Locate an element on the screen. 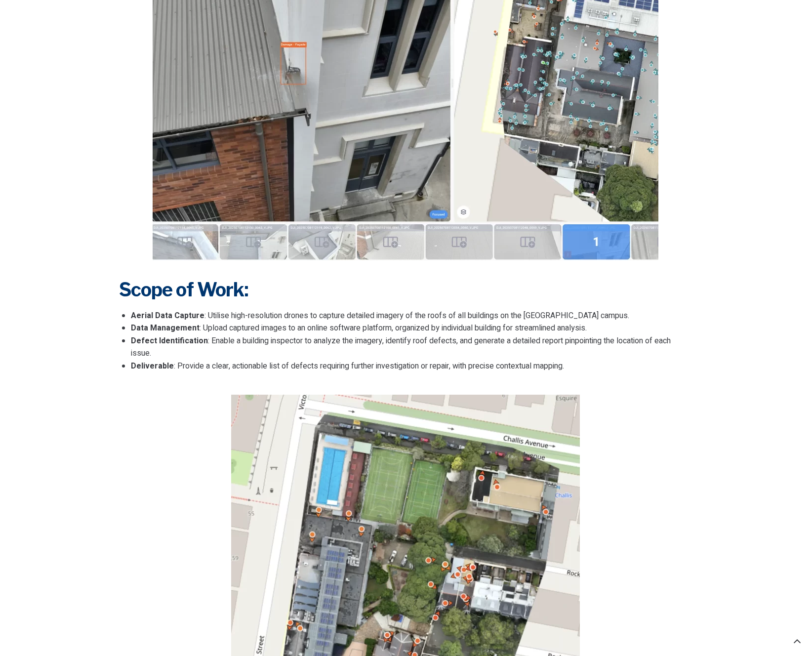  b: Defect Identification is located at coordinates (169, 341).